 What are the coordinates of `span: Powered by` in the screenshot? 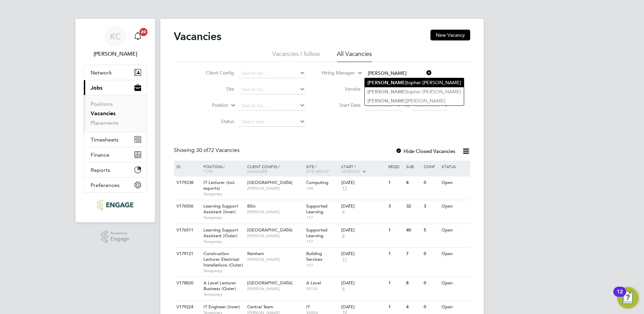 It's located at (120, 233).